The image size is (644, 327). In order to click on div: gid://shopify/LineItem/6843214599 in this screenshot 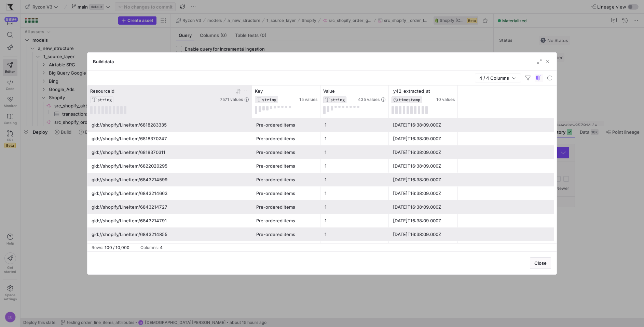, I will do `click(170, 180)`.